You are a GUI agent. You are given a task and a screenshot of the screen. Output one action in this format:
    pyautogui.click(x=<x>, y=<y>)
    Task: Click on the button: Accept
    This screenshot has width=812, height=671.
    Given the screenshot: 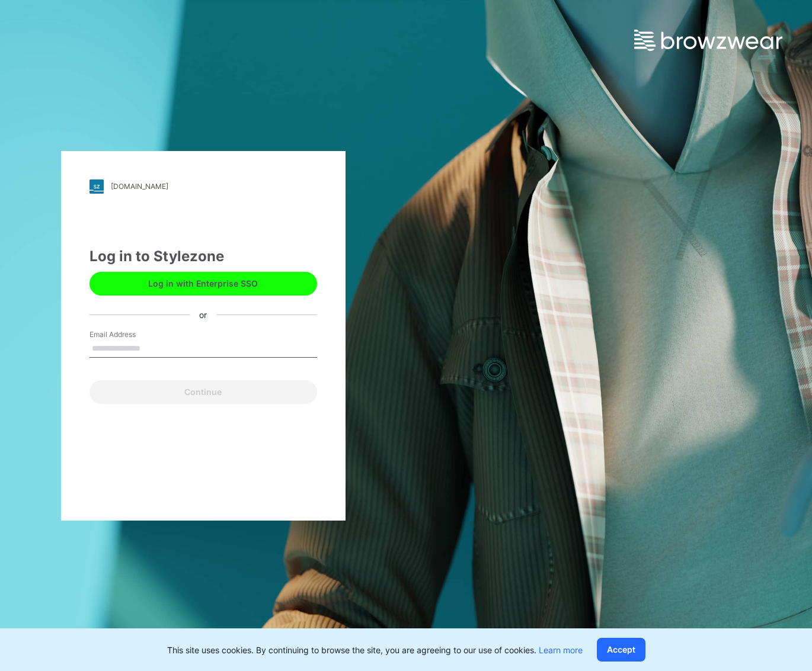 What is the action you would take?
    pyautogui.click(x=621, y=650)
    